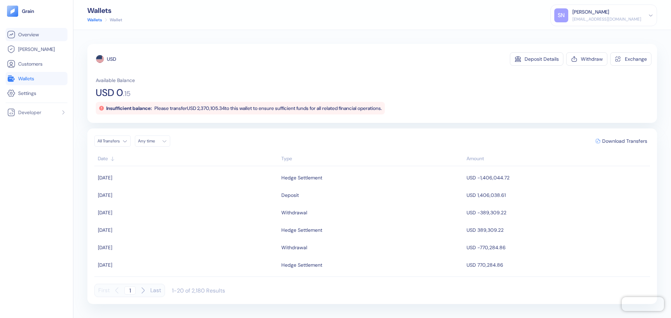 This screenshot has height=318, width=671. What do you see at coordinates (561, 15) in the screenshot?
I see `div: SN` at bounding box center [561, 15].